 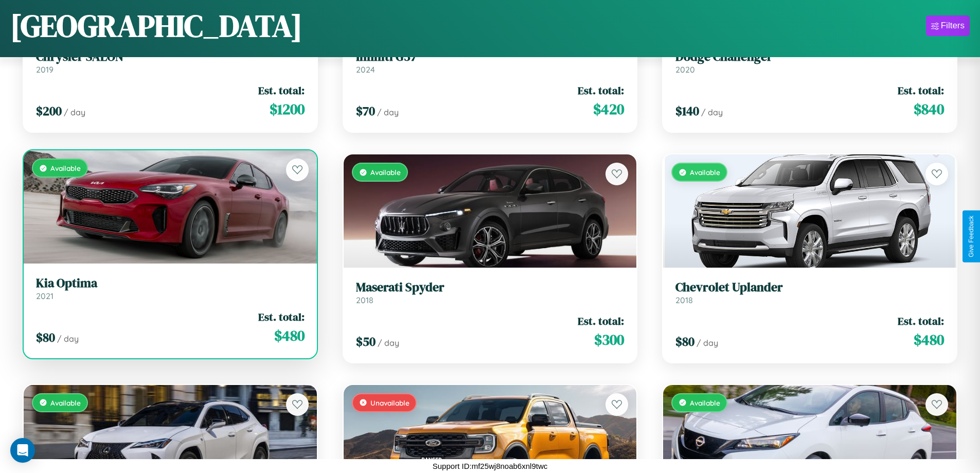 What do you see at coordinates (366, 341) in the screenshot?
I see `span: $ 50` at bounding box center [366, 341].